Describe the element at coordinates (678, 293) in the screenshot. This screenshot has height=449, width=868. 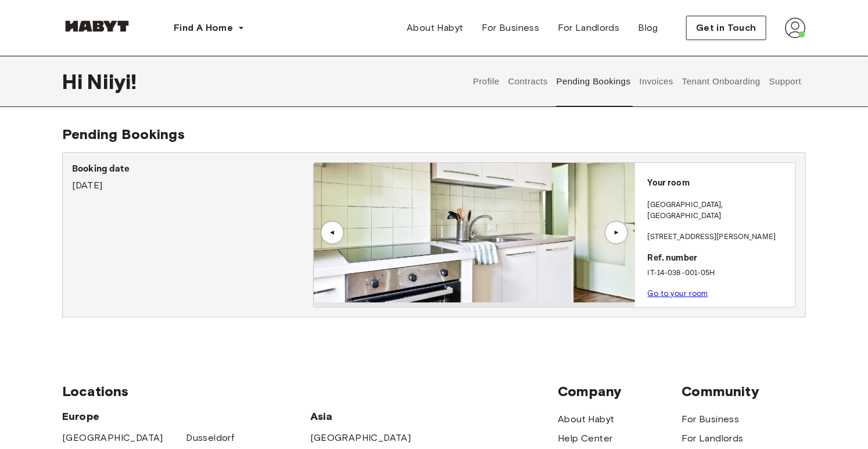
I see `a: Go to your room` at that location.